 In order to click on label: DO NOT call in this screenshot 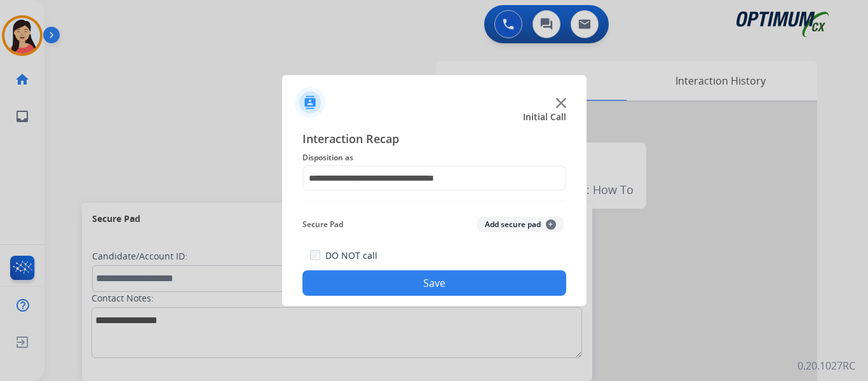, I will do `click(351, 256)`.